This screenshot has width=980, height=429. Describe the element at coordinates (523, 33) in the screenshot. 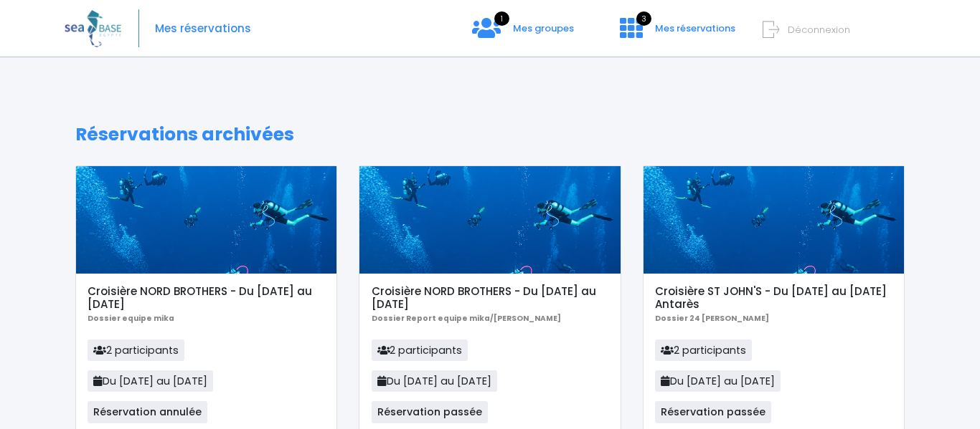

I see `a: 1 Mes groupes` at that location.